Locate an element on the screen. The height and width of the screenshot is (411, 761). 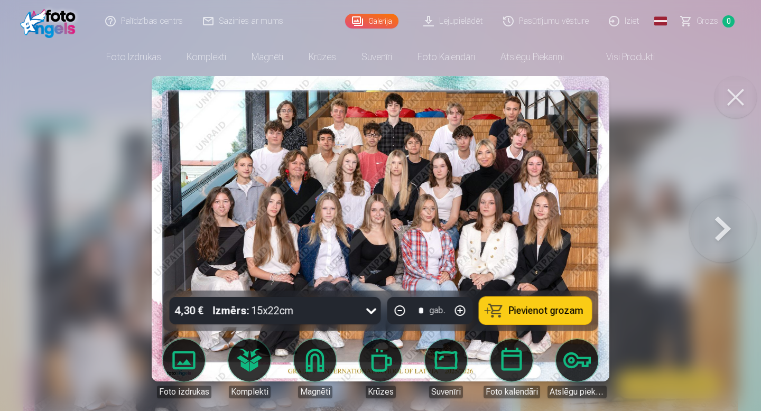
img: /fa1 is located at coordinates (50, 21).